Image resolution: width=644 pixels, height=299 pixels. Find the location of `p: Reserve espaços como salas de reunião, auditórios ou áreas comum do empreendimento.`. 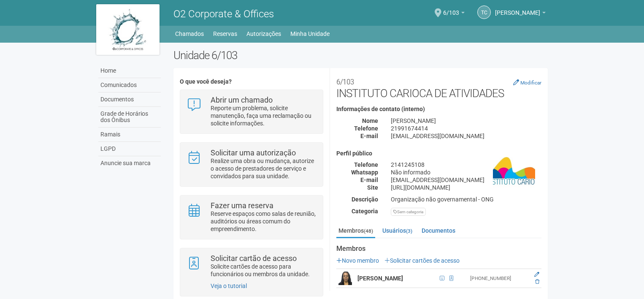

p: Reserve espaços como salas de reunião, auditórios ou áreas comum do empreendimento. is located at coordinates (263, 221).